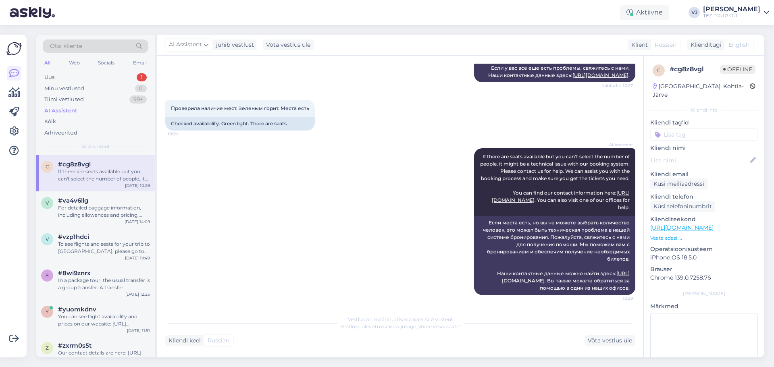 The image size is (774, 367). What do you see at coordinates (704, 219) in the screenshot?
I see `p: Klienditeekond` at bounding box center [704, 219].